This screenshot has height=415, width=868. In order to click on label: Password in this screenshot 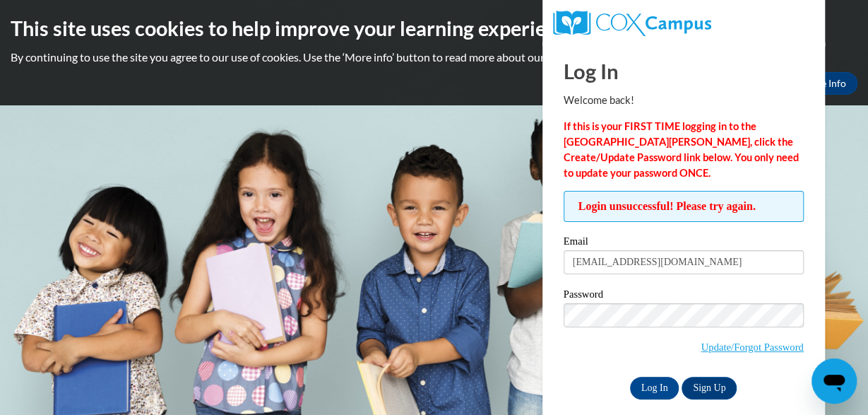, I will do `click(683, 296)`.